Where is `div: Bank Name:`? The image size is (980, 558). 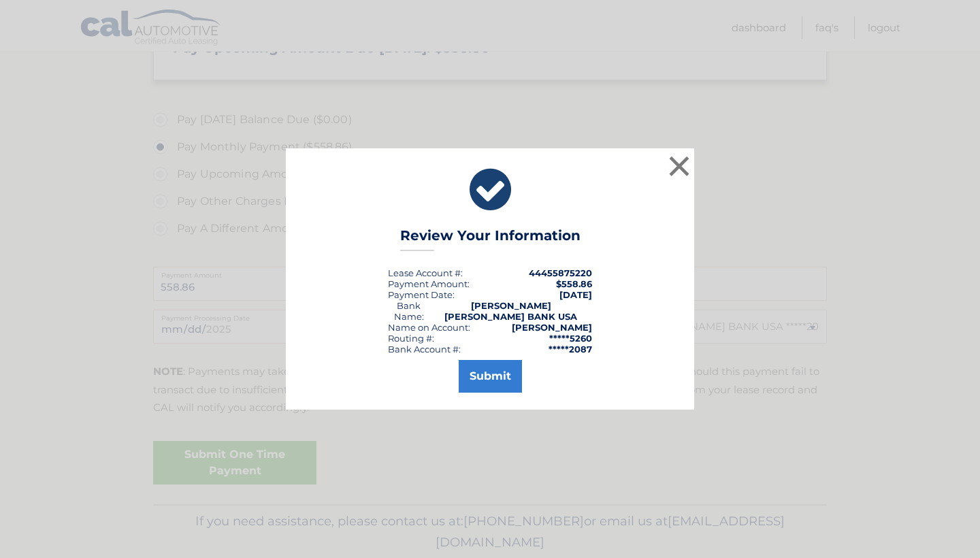 div: Bank Name: is located at coordinates (410, 311).